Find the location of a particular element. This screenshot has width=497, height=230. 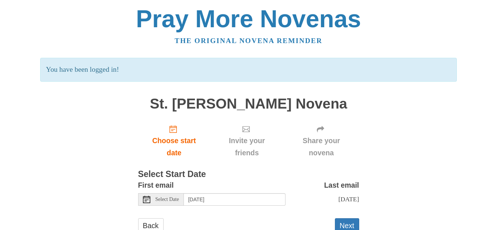

label: First email is located at coordinates (156, 185).